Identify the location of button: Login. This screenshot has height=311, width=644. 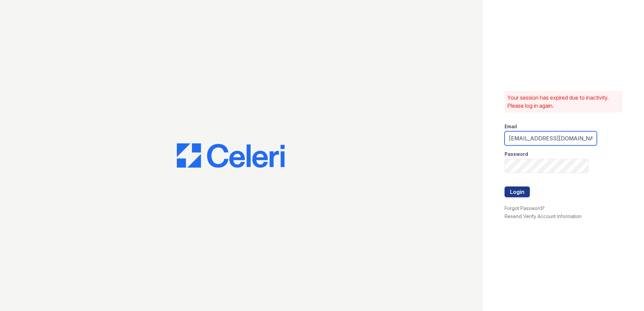
(517, 192).